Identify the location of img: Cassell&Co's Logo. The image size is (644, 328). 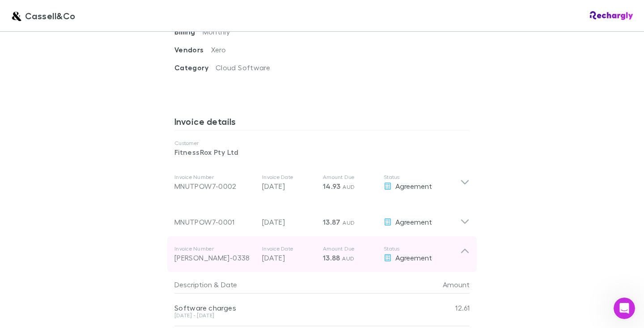
(16, 16).